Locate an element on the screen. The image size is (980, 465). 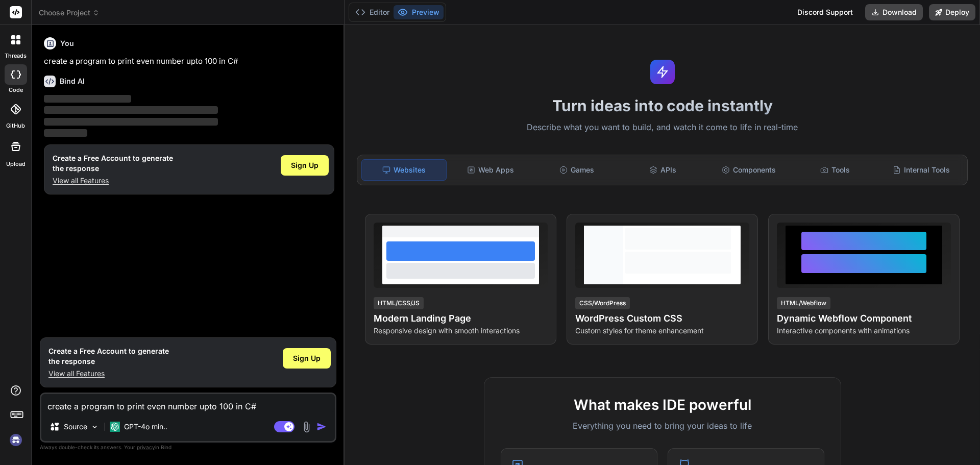
p: Custom styles for theme enhancement is located at coordinates (662, 331).